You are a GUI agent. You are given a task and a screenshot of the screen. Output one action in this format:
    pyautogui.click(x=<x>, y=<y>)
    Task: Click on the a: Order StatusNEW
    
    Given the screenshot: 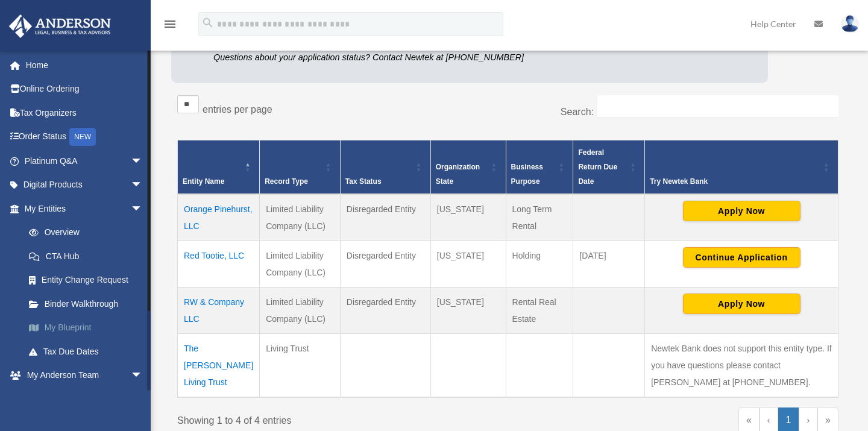 What is the action you would take?
    pyautogui.click(x=85, y=137)
    